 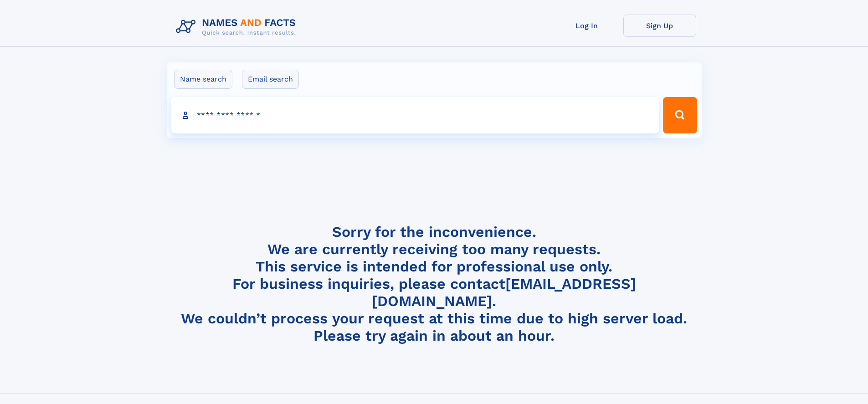 What do you see at coordinates (434, 284) in the screenshot?
I see `h4: Sorry for the inconvenience. We are currently receiving too many requests. This service is intend...` at bounding box center [434, 284].